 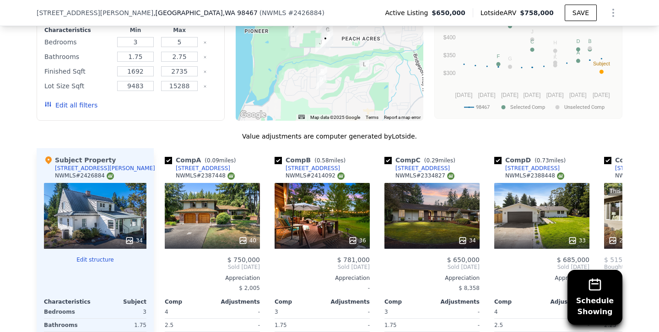 What do you see at coordinates (500, 13) in the screenshot?
I see `span: Lotside ARV` at bounding box center [500, 13].